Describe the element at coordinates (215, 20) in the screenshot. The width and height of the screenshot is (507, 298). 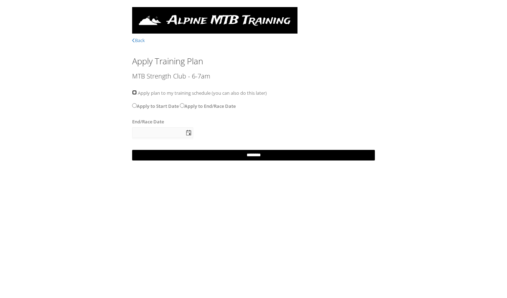
I see `img: White-on-BlackNarrow.png` at that location.